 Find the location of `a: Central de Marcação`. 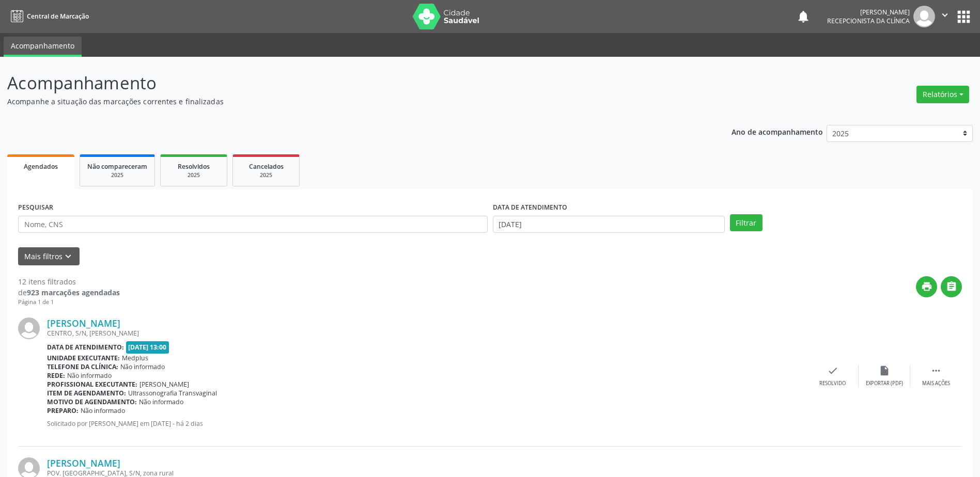

a: Central de Marcação is located at coordinates (48, 16).